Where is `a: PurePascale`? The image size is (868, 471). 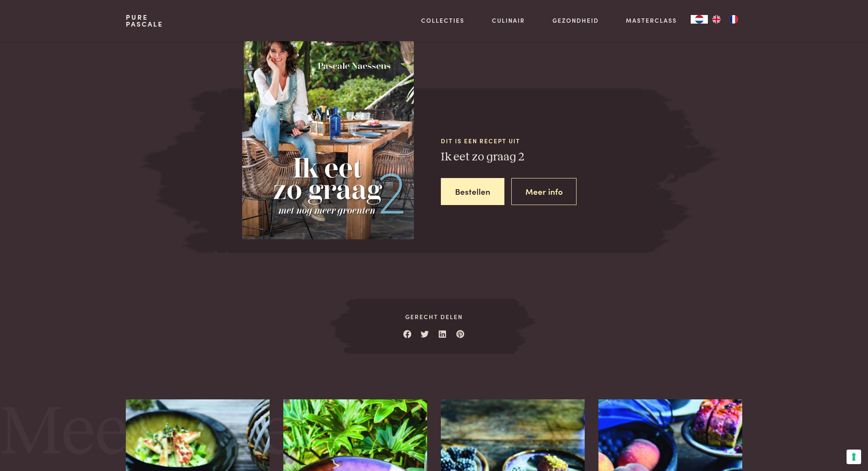 a: PurePascale is located at coordinates (144, 20).